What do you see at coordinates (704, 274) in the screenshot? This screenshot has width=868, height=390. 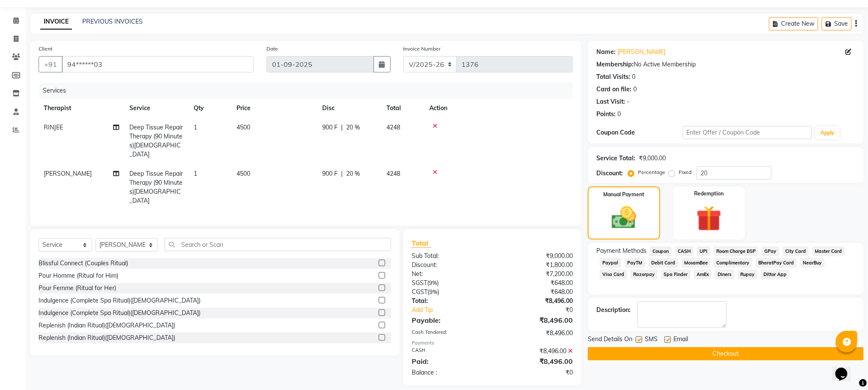 I see `span: AmEx` at bounding box center [704, 274].